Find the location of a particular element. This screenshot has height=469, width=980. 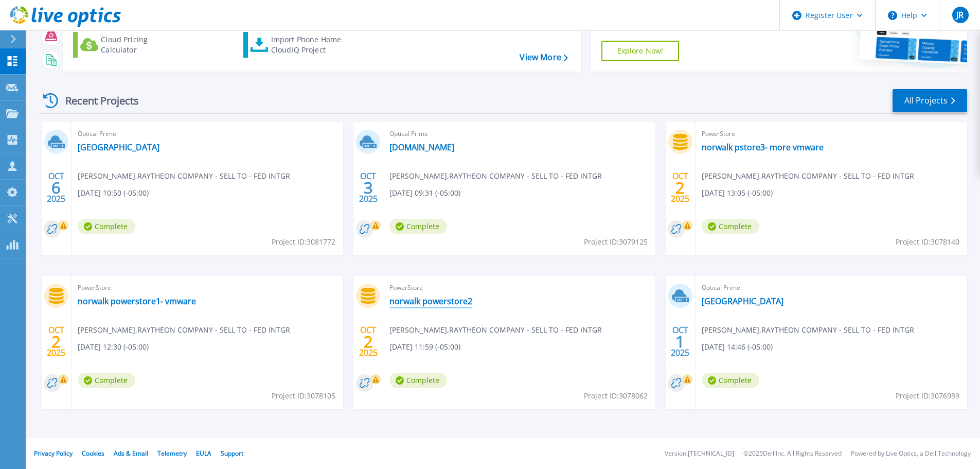

a: Cookies is located at coordinates (93, 453).